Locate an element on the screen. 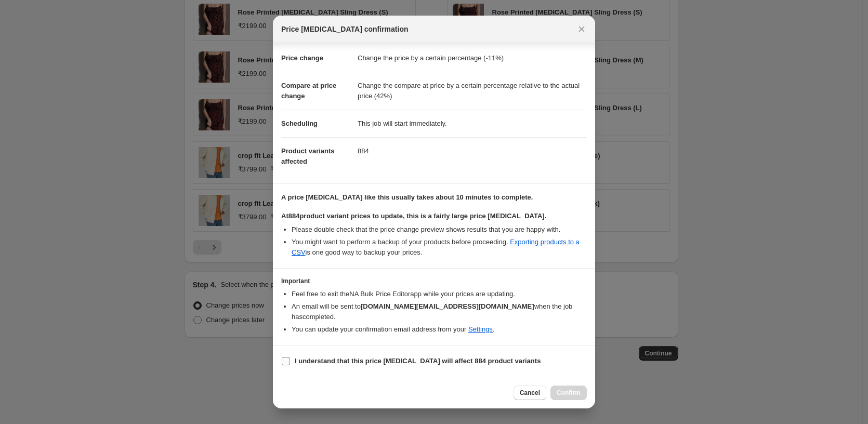 The height and width of the screenshot is (424, 868). span: Price change is located at coordinates (302, 58).